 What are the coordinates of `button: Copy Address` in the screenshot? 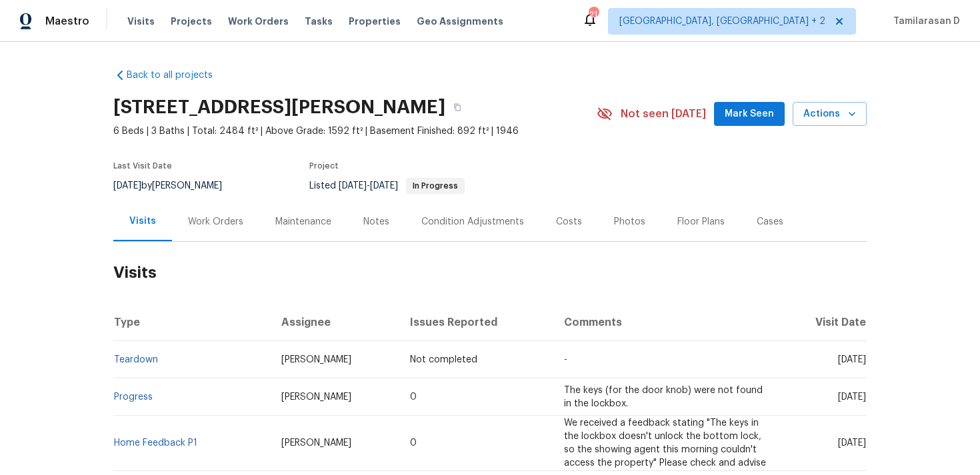 It's located at (457, 108).